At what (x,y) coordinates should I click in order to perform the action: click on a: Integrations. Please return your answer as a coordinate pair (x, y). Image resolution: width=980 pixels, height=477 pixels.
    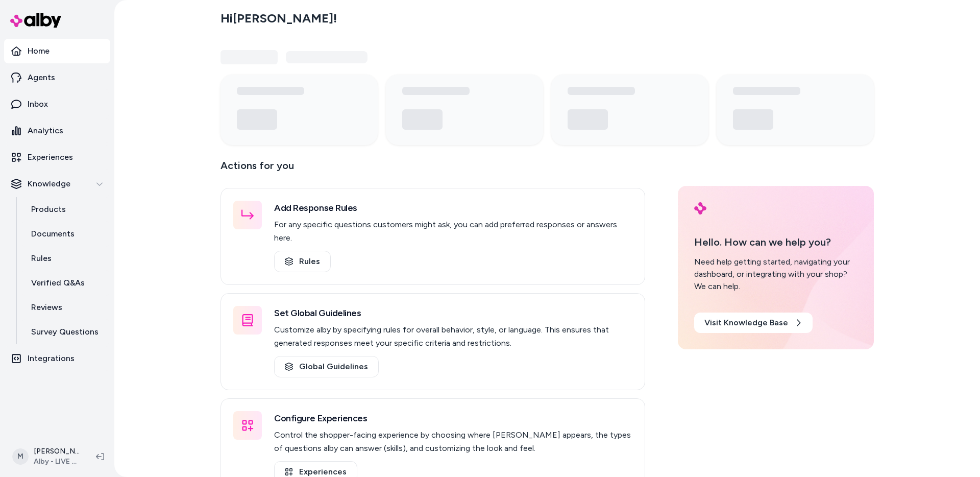
    Looking at the image, I should click on (57, 358).